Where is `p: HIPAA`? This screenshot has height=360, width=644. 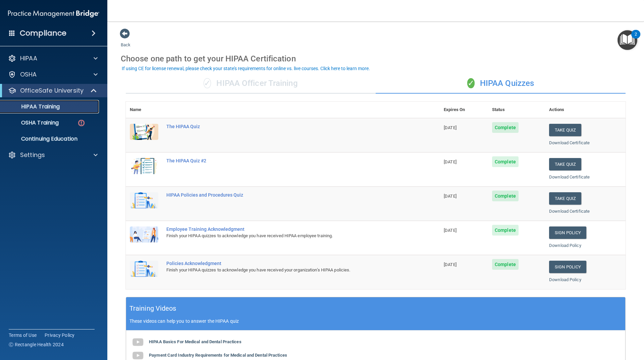
p: HIPAA is located at coordinates (28, 58).